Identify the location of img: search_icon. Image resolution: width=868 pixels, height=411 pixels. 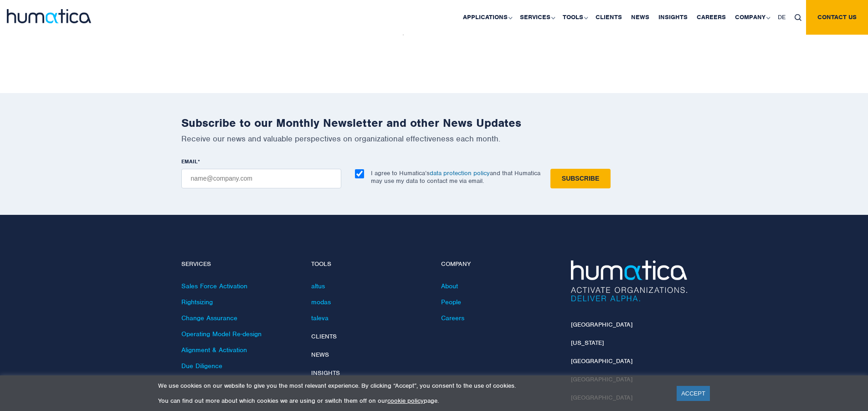
(798, 17).